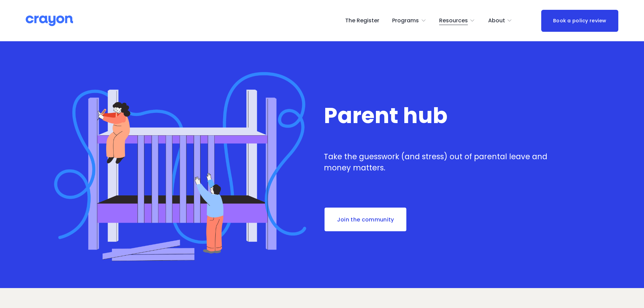 This screenshot has height=308, width=644. I want to click on span: About, so click(496, 21).